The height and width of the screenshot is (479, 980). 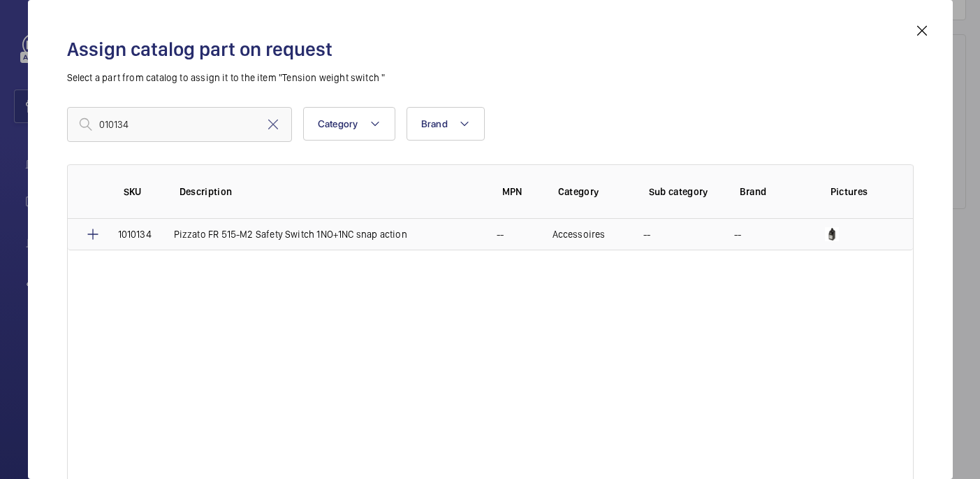 I want to click on p: MPN, so click(x=519, y=191).